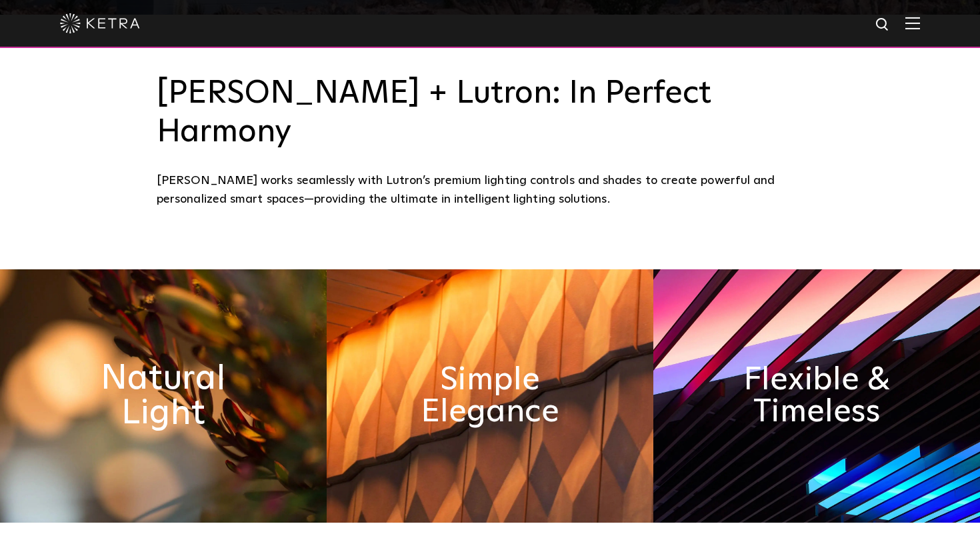 This screenshot has width=980, height=560. What do you see at coordinates (817, 396) in the screenshot?
I see `img: flexible_timeless_ketra` at bounding box center [817, 396].